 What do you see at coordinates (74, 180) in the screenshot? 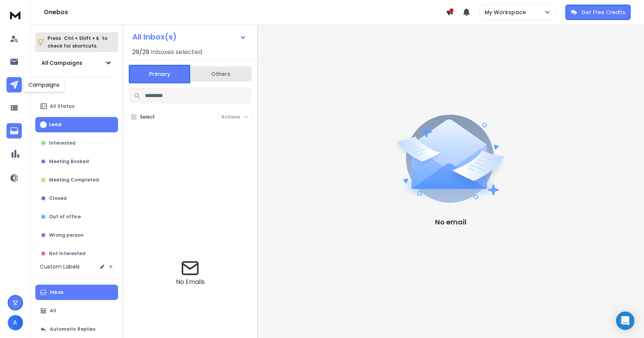
I see `p: Meeting Completed` at bounding box center [74, 180].